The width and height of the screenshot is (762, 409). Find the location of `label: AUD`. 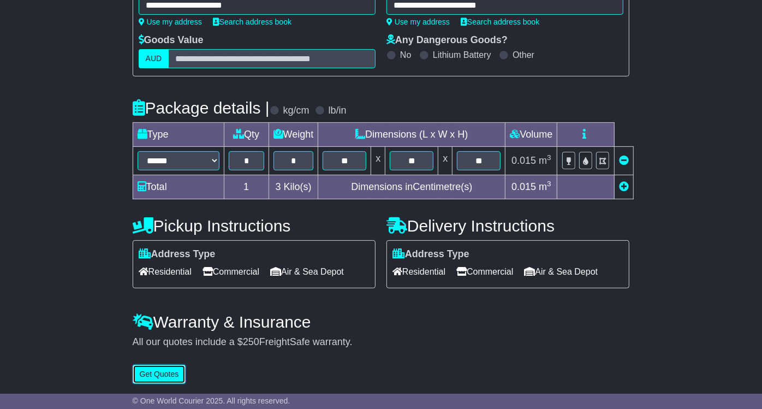

label: AUD is located at coordinates (154, 58).